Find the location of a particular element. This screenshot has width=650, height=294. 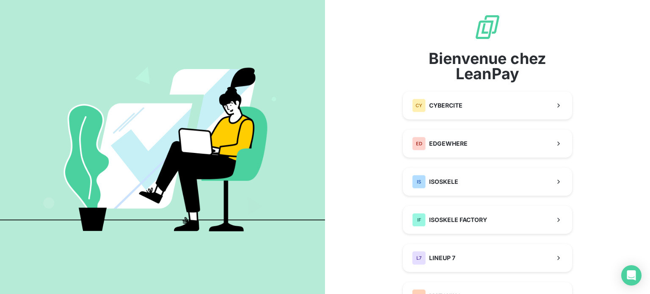

div: Open Intercom Messenger is located at coordinates (631, 275).